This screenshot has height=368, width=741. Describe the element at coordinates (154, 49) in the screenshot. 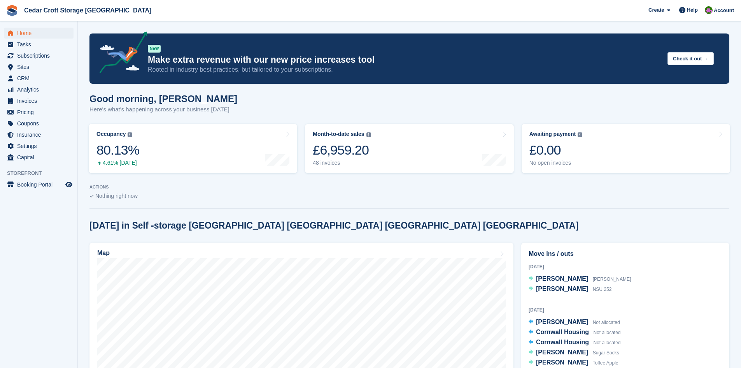

I see `div: NEW` at that location.